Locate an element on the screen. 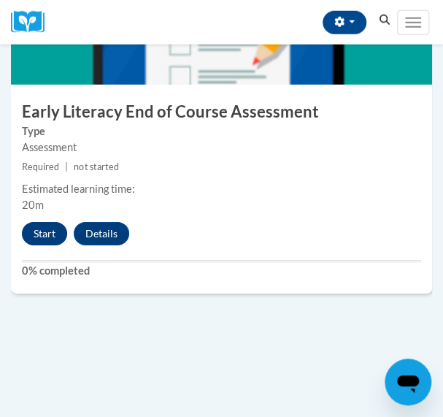  span: Required is located at coordinates (40, 167).